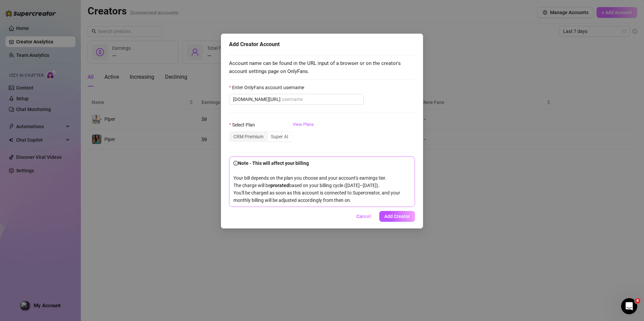  Describe the element at coordinates (397, 217) in the screenshot. I see `button: Add Creator` at that location.